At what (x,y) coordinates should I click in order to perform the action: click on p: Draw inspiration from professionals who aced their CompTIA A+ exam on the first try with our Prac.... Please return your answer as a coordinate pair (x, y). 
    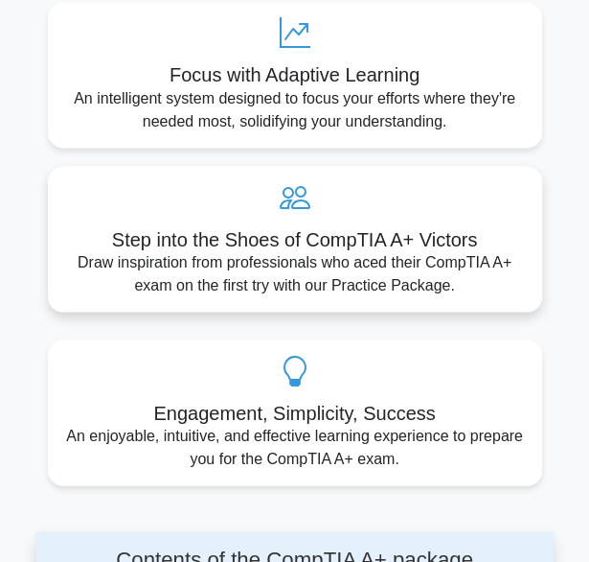
    Looking at the image, I should click on (295, 273).